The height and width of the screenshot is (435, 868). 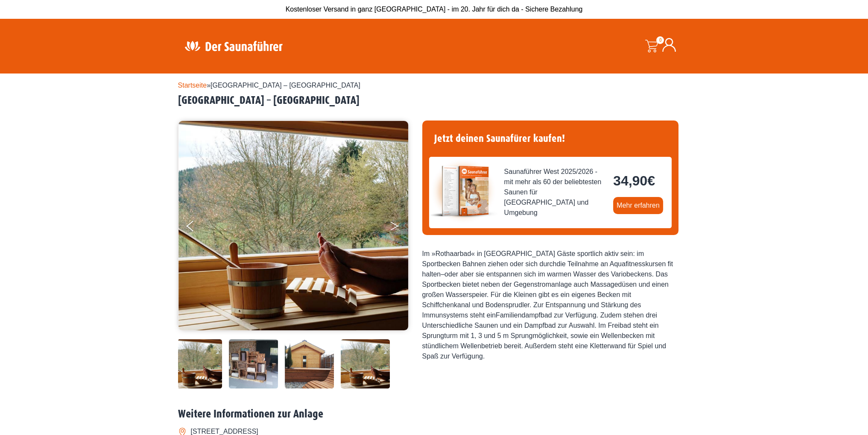 I want to click on img: der-saunafuehrer-2025-west.jpg, so click(x=463, y=191).